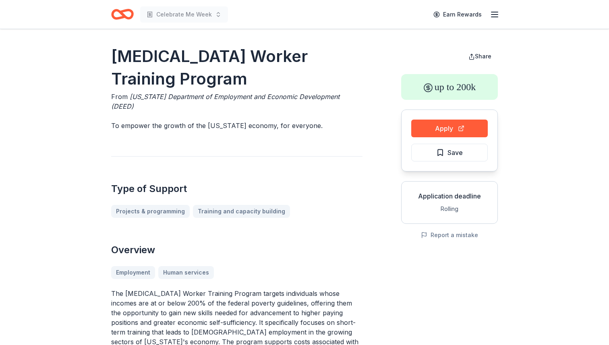 This screenshot has height=345, width=609. What do you see at coordinates (241, 212) in the screenshot?
I see `a: Training and capacity building` at bounding box center [241, 212].